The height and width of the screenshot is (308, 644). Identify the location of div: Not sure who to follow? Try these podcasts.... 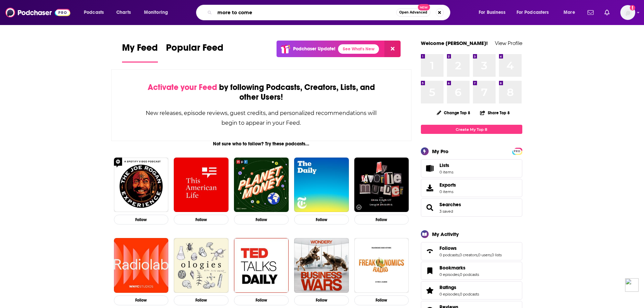
(261, 144).